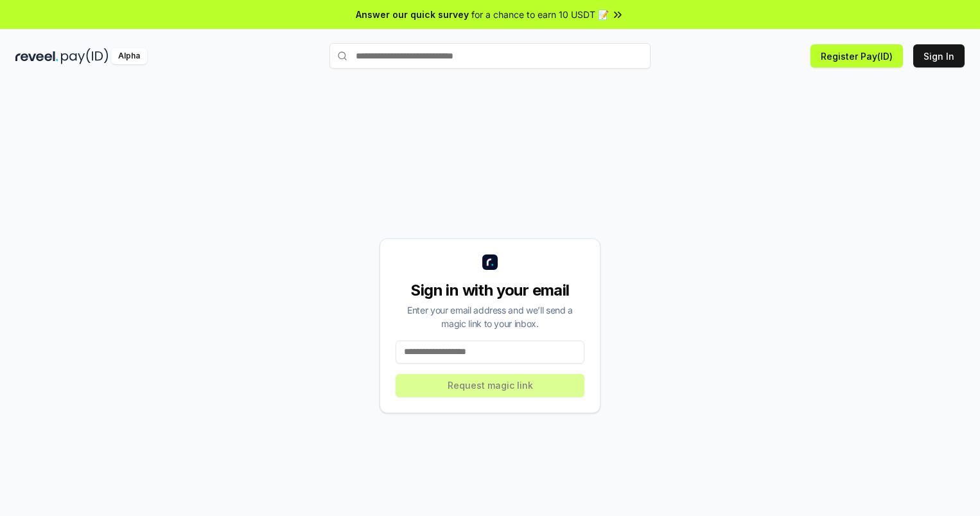 Image resolution: width=980 pixels, height=516 pixels. I want to click on div: Alpha, so click(129, 56).